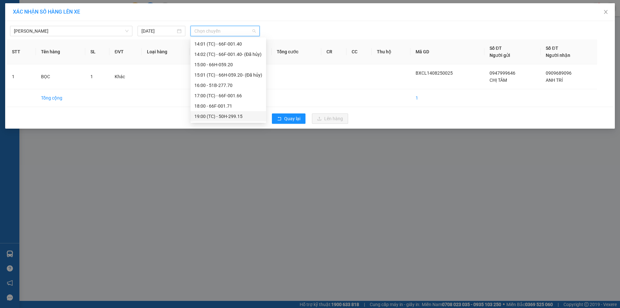  Describe the element at coordinates (10, 45) in the screenshot. I see `span: DĐ:` at that location.